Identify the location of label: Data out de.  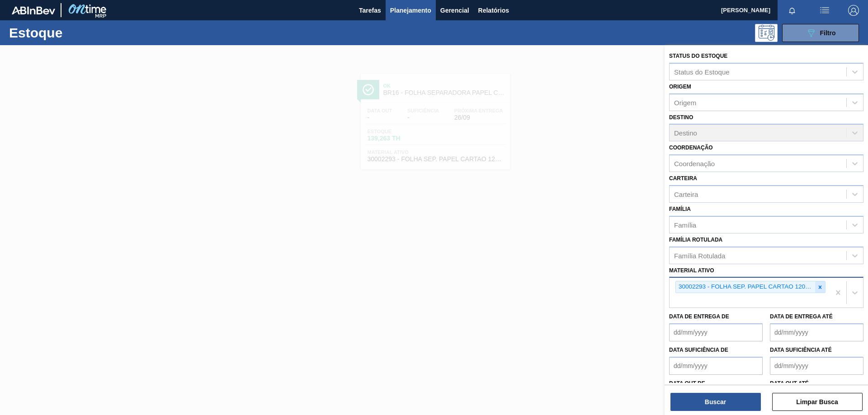
(687, 384).